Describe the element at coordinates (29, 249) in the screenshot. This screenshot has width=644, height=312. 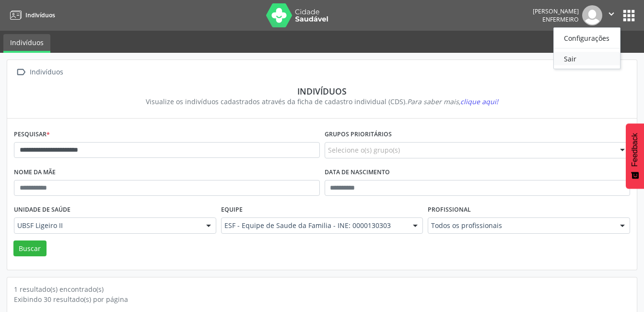
I see `button: Buscar` at that location.